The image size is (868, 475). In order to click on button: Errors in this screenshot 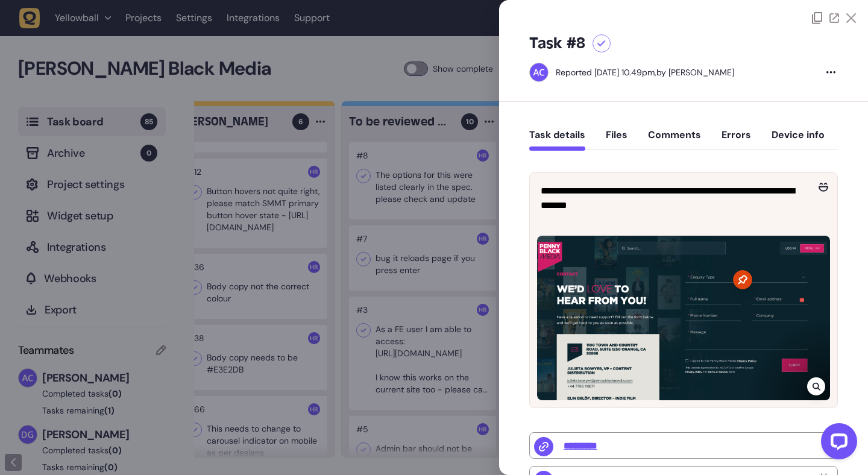, I will do `click(736, 140)`.